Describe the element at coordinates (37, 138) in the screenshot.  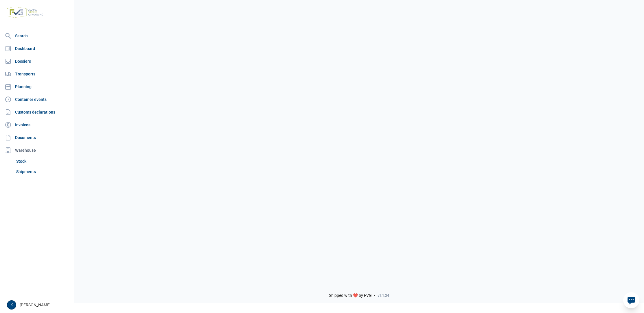
I see `a: Documents` at that location.